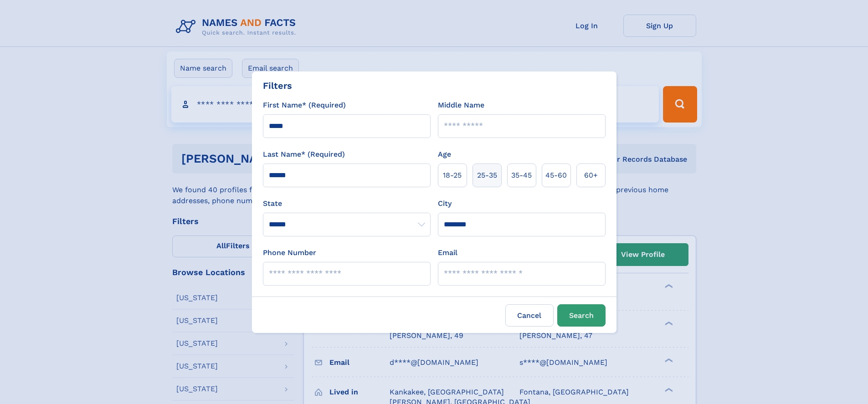 This screenshot has width=868, height=404. I want to click on div: Filters, so click(278, 86).